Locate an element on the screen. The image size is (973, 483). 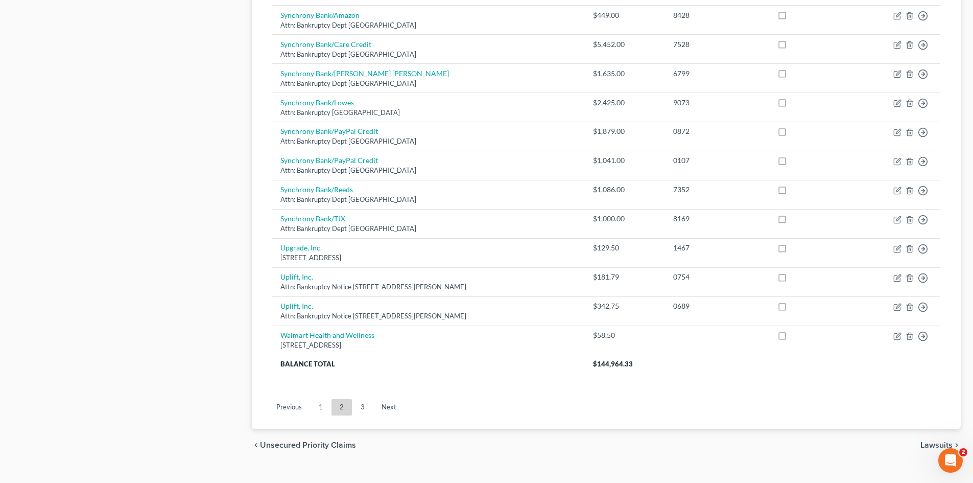
div: 0872 is located at coordinates (717, 131).